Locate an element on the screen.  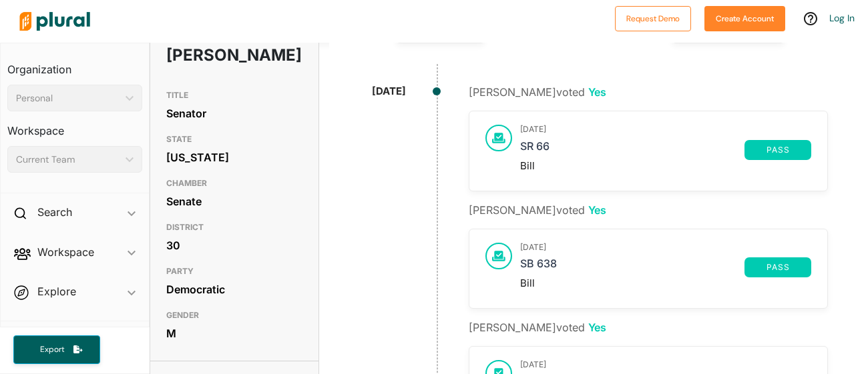
h3: TITLE is located at coordinates (234, 95).